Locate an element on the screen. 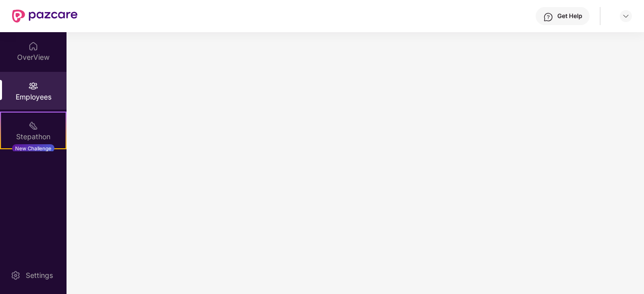  div: New Challenge is located at coordinates (33, 148).